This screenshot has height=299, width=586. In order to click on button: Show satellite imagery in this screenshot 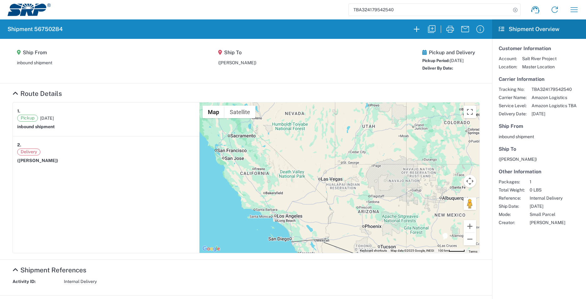, I will do `click(240, 112)`.